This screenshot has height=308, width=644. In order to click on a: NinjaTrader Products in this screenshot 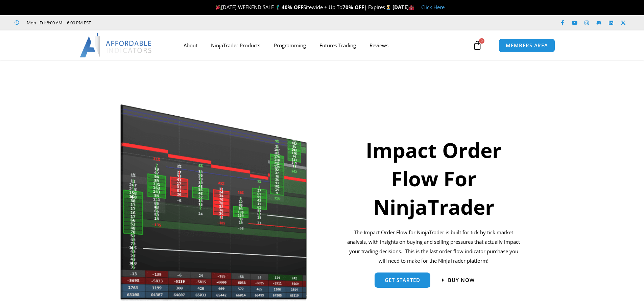, I will do `click(235, 45)`.